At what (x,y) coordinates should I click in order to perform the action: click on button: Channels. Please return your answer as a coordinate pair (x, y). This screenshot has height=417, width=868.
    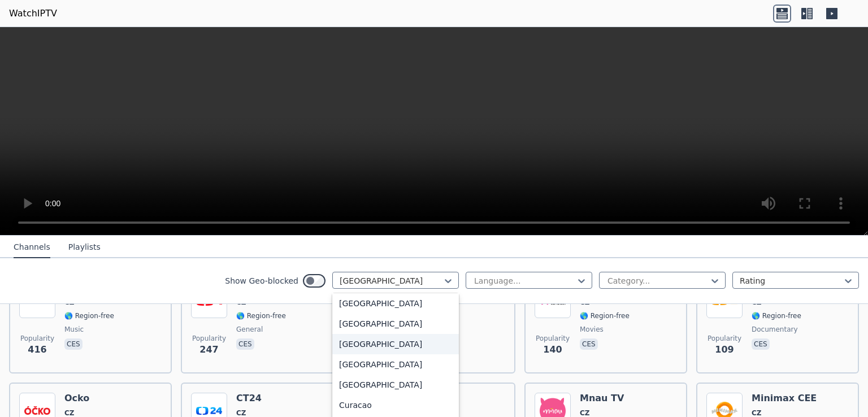
    Looking at the image, I should click on (32, 247).